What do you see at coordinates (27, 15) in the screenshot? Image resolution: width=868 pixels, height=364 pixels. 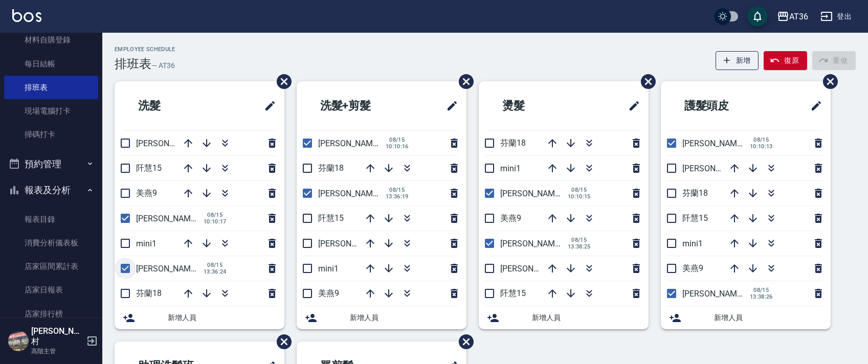 I see `img: Logo` at bounding box center [27, 15].